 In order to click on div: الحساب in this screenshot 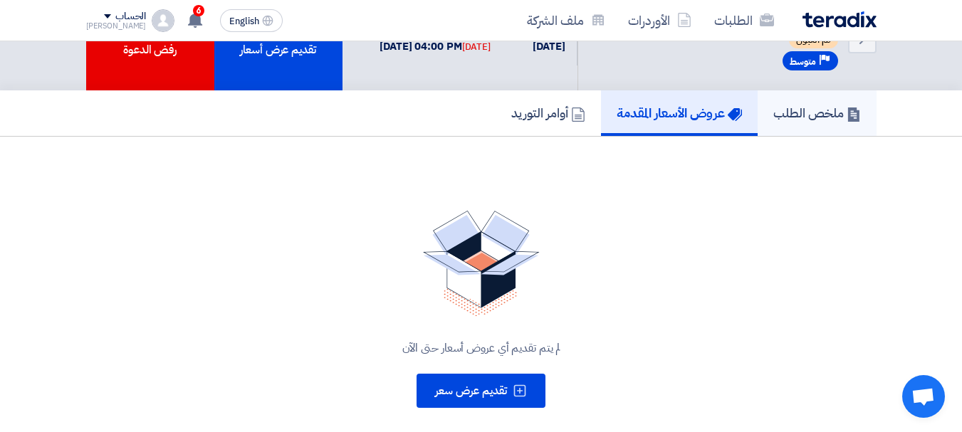, I will do `click(130, 16)`.